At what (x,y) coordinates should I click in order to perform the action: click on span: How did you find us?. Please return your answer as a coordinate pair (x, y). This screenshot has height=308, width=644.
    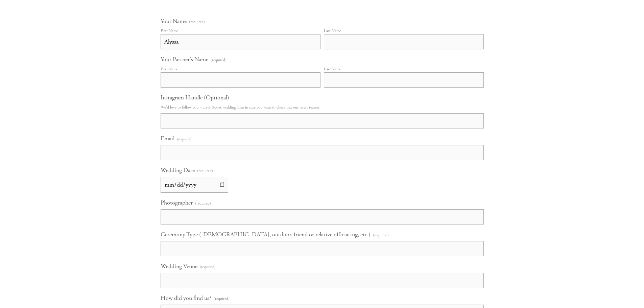
    Looking at the image, I should click on (186, 298).